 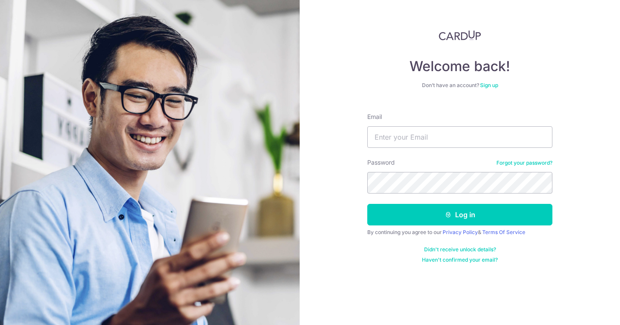 I want to click on h4: Welcome back!, so click(x=460, y=66).